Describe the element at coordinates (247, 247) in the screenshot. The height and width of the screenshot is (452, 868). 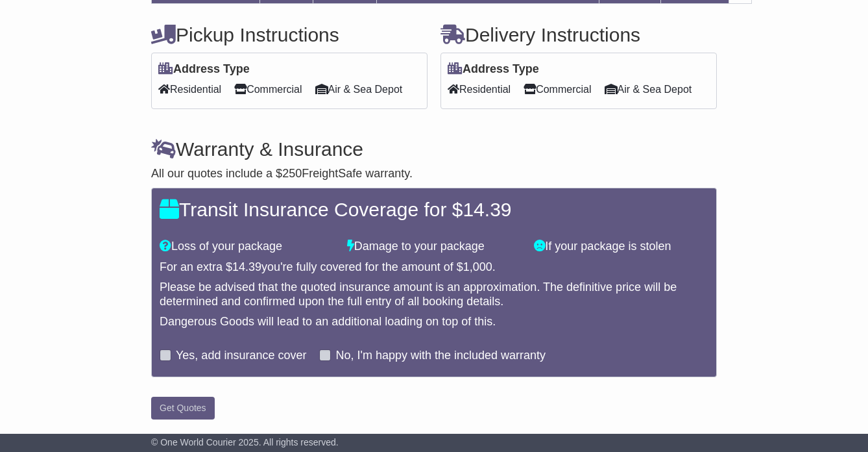
I see `div: Loss of your package` at that location.